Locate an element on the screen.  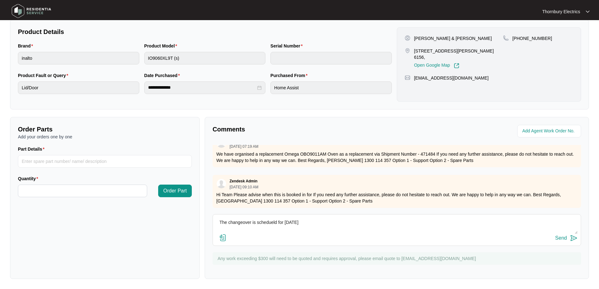
button: Order Part is located at coordinates (175, 191).